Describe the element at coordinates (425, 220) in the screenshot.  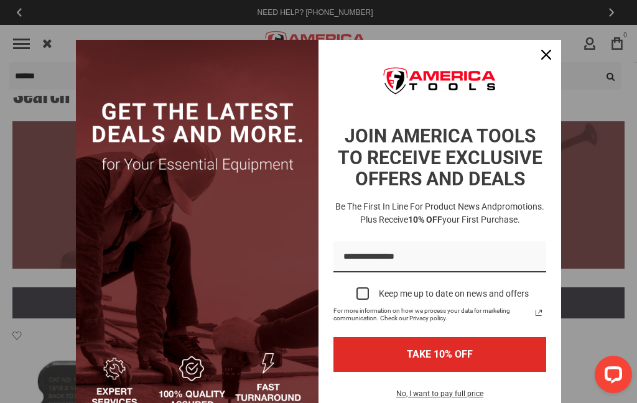
I see `strong: 10% OFF` at that location.